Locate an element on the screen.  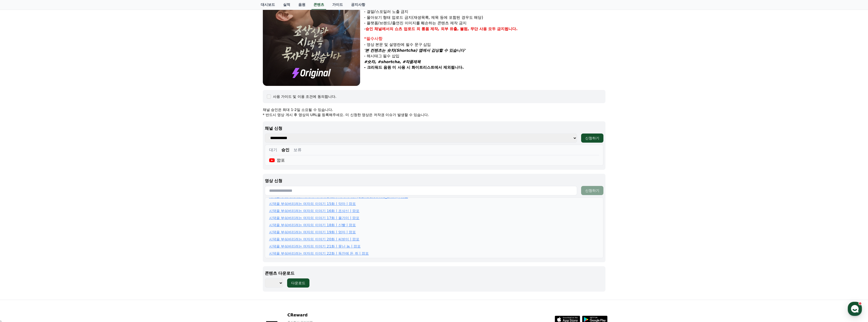
a: 홈 is located at coordinates (17, 167).